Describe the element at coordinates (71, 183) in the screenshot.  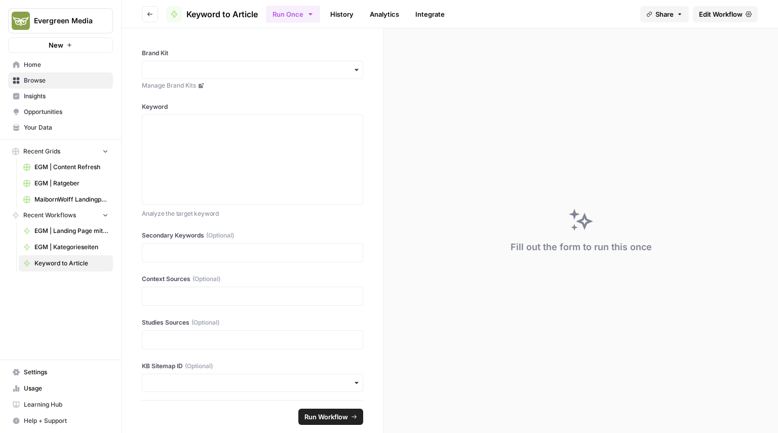
I see `span: EGM | Ratgeber` at that location.